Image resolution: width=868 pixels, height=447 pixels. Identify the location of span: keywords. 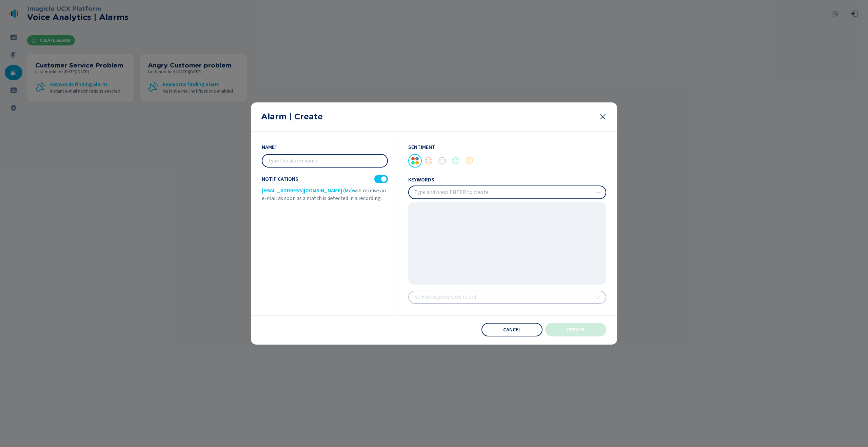
(421, 180).